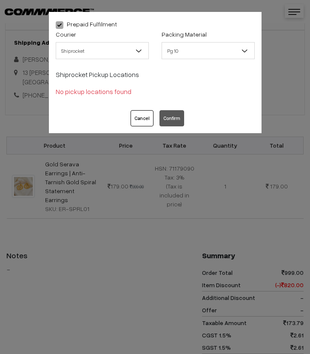 The height and width of the screenshot is (354, 310). I want to click on button: Cancel, so click(142, 118).